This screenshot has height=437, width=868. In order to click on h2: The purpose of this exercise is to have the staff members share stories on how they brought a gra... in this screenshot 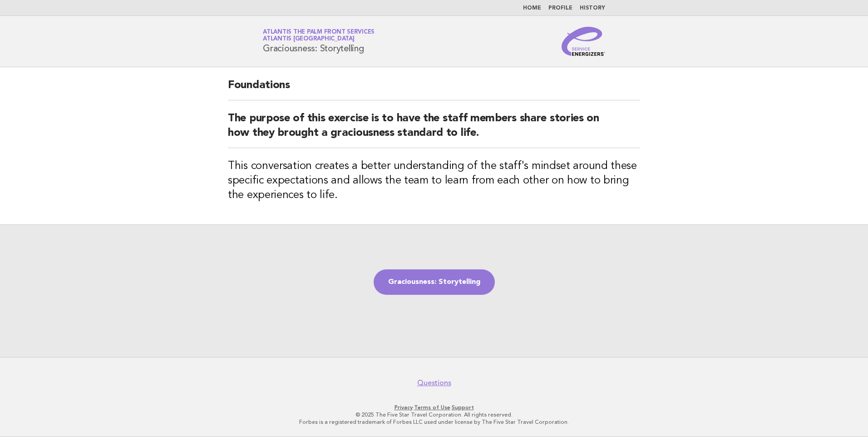, I will do `click(434, 129)`.